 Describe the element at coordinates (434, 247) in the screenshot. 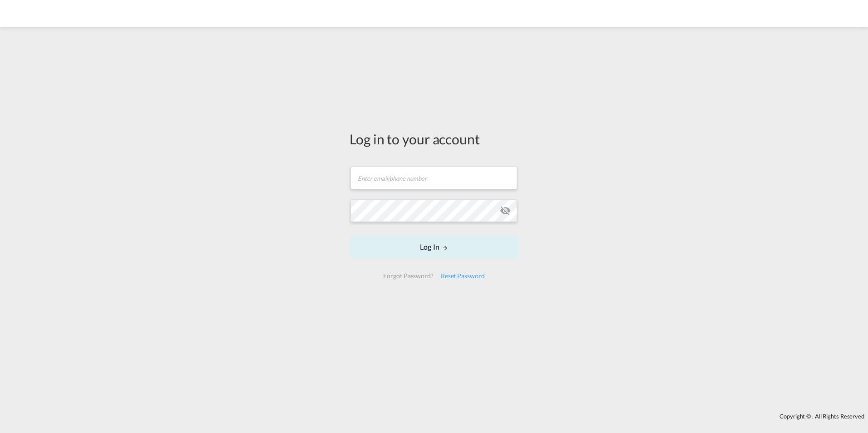

I see `button: LOGIN` at that location.